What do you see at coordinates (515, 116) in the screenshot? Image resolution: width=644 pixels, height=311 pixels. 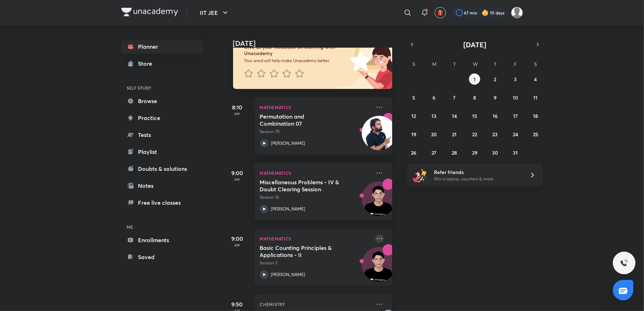 I see `abbr: October 17, 2025` at bounding box center [515, 116].